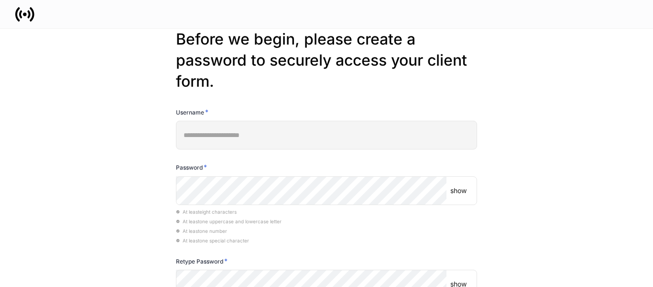  What do you see at coordinates (201, 231) in the screenshot?
I see `span: At least one number` at bounding box center [201, 231].